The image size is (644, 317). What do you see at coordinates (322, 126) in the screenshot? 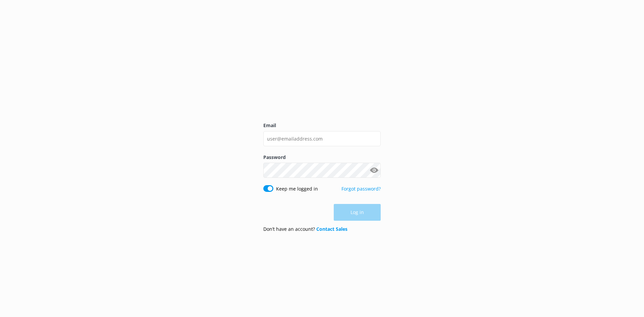
I see `label: Email` at bounding box center [322, 126].